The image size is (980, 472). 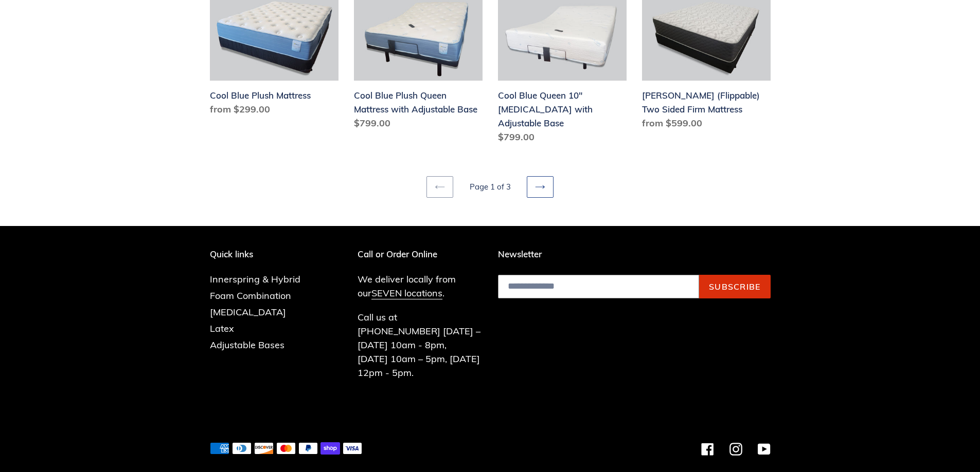 What do you see at coordinates (598, 287) in the screenshot?
I see `input: Email address` at bounding box center [598, 287].